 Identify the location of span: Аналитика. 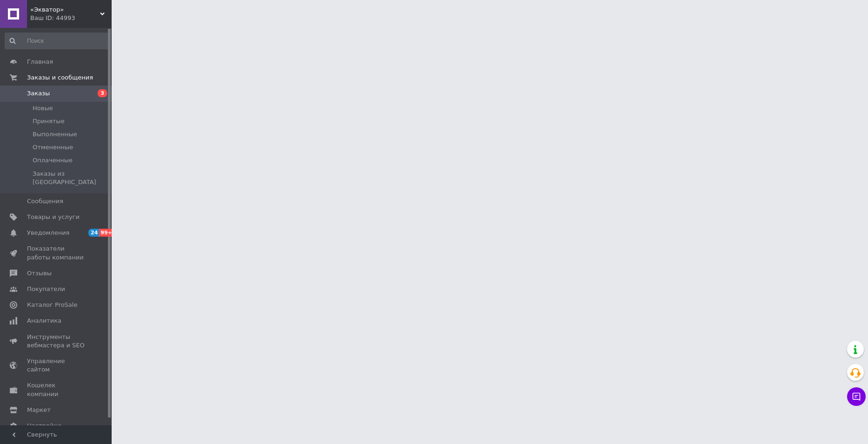
(44, 321).